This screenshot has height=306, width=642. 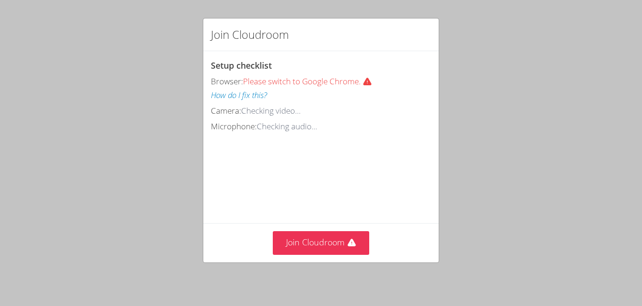 I want to click on span: Checking audio..., so click(x=287, y=126).